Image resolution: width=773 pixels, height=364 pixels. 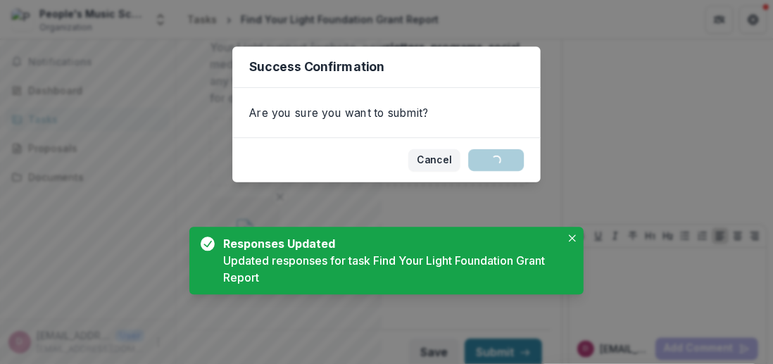 What do you see at coordinates (434, 160) in the screenshot?
I see `button: Cancel` at bounding box center [434, 160].